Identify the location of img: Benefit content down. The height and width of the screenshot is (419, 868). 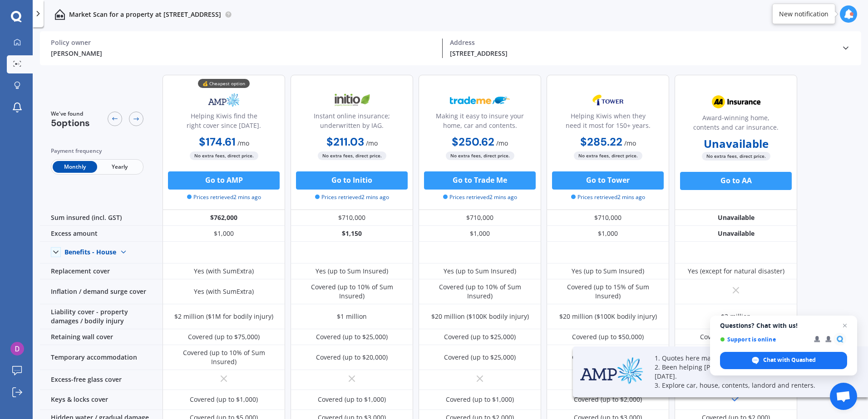
(124, 253).